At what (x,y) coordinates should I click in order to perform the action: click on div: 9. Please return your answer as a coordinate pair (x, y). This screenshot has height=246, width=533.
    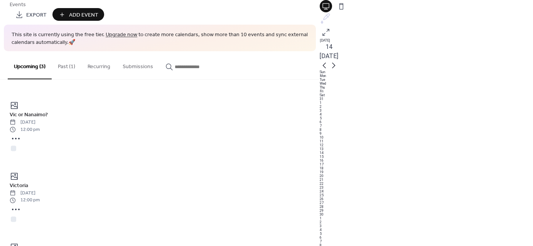
    Looking at the image, I should click on (426, 134).